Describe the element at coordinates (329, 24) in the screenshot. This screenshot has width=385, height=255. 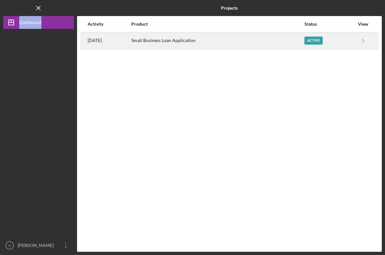
I see `div: Status` at that location.